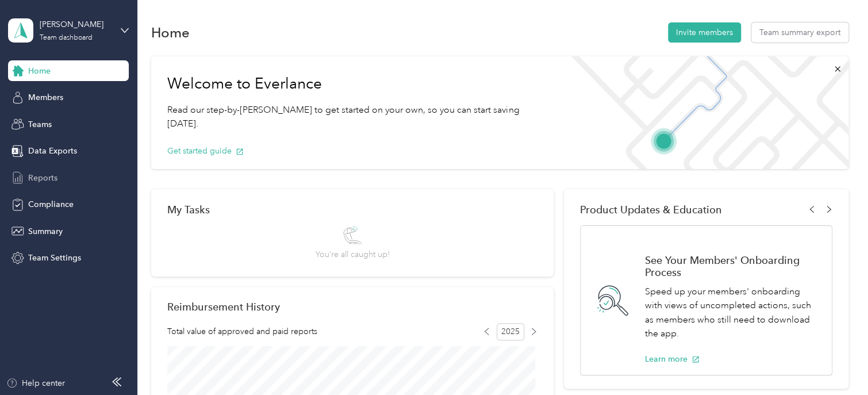  I want to click on button: Learn more, so click(672, 359).